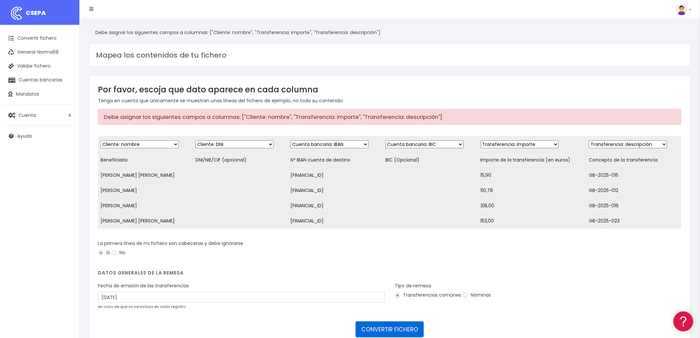 The width and height of the screenshot is (700, 338). Describe the element at coordinates (532, 160) in the screenshot. I see `td: Importe de la transferencia (en euros)` at that location.